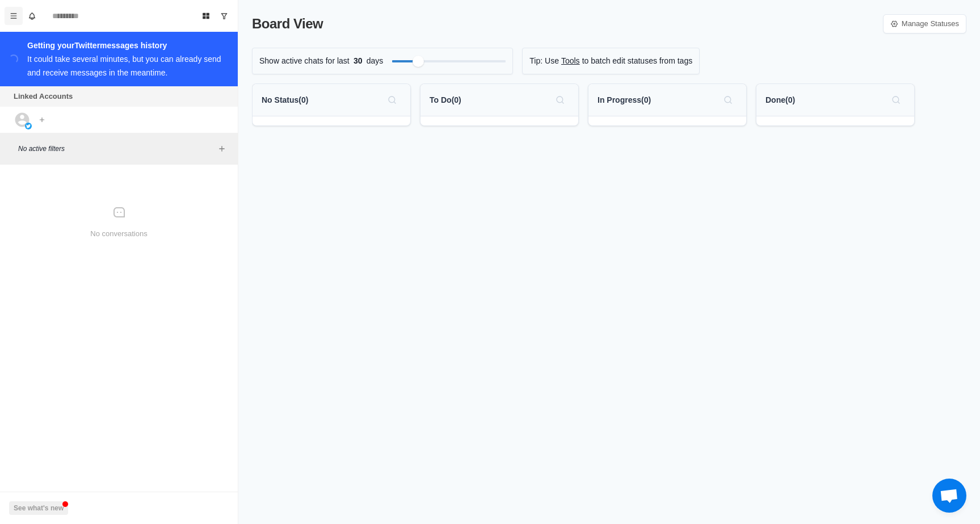  Describe the element at coordinates (925, 23) in the screenshot. I see `a: Manage Statuses` at that location.